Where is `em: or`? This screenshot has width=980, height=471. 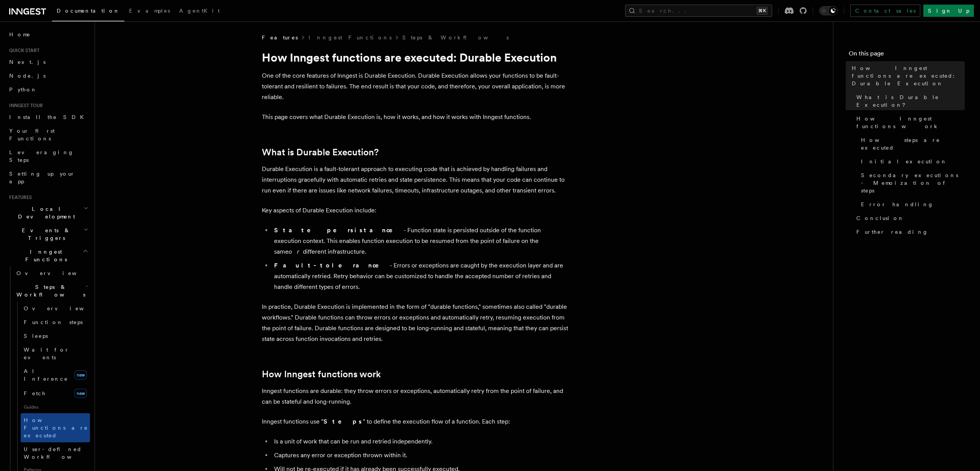 em: or is located at coordinates (295, 252).